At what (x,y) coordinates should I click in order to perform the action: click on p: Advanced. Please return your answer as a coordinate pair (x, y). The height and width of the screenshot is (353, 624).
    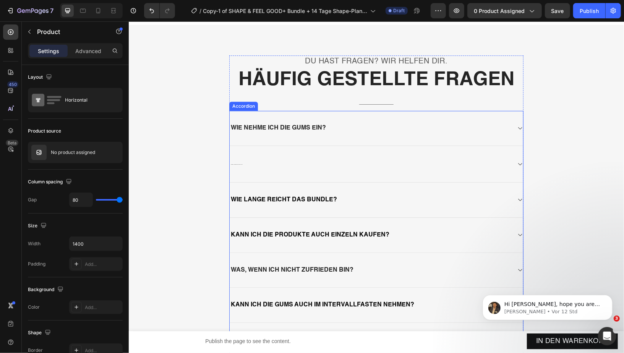
    Looking at the image, I should click on (88, 51).